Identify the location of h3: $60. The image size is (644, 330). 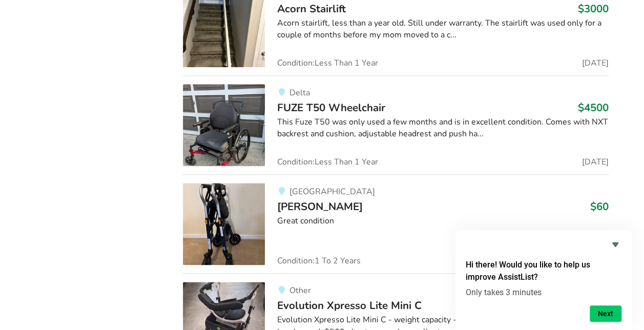
(600, 206).